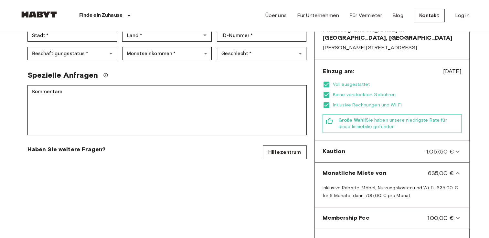 This screenshot has width=489, height=238. Describe the element at coordinates (365, 16) in the screenshot. I see `a: Für Vermieter` at that location.